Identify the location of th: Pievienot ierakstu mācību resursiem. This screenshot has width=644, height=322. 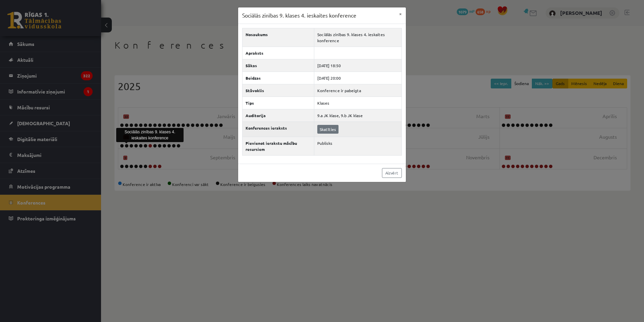
(279, 146).